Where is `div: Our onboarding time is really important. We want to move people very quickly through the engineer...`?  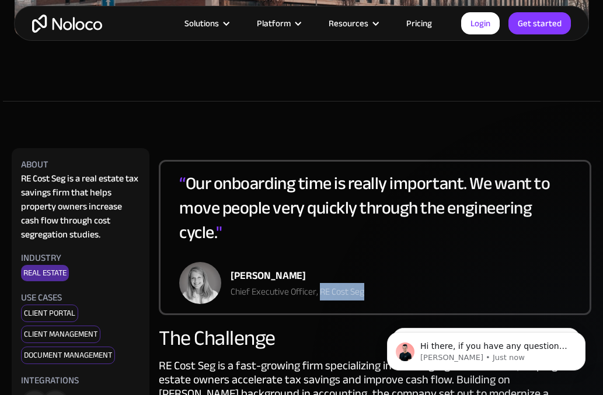 div: Our onboarding time is really important. We want to move people very quickly through the engineer... is located at coordinates (375, 217).